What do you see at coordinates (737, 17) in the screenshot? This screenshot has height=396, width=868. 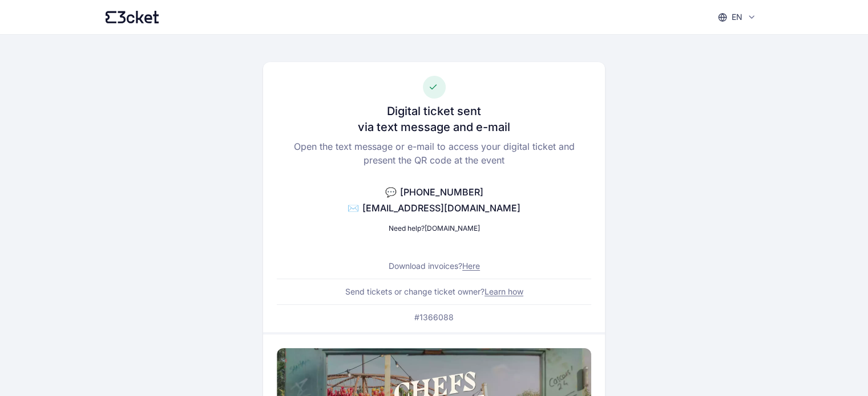 I see `p: en` at bounding box center [737, 17].